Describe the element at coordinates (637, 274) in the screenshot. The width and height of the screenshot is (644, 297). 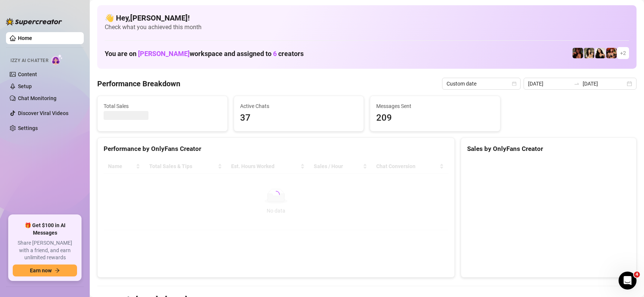
I see `span: 4` at that location.